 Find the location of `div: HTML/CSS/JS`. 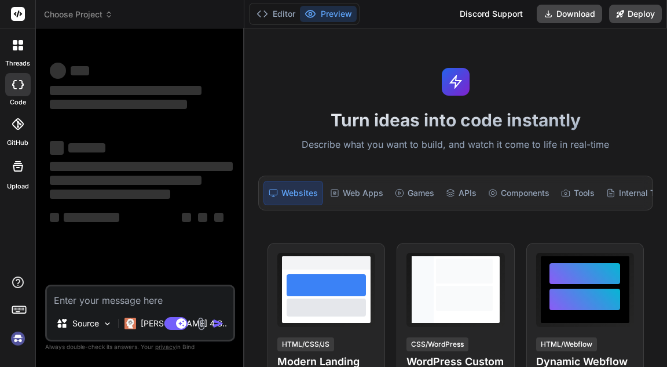

div: HTML/CSS/JS is located at coordinates (306, 344).